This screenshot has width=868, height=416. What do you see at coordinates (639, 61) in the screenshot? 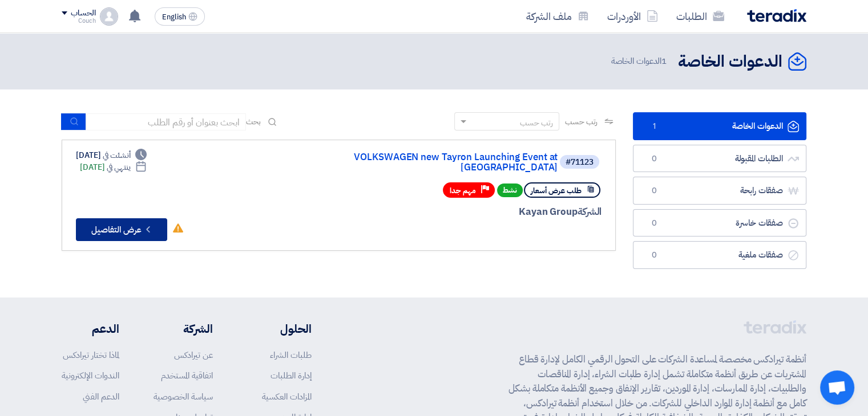
I see `span: الدعوات الخاصة` at bounding box center [639, 61].